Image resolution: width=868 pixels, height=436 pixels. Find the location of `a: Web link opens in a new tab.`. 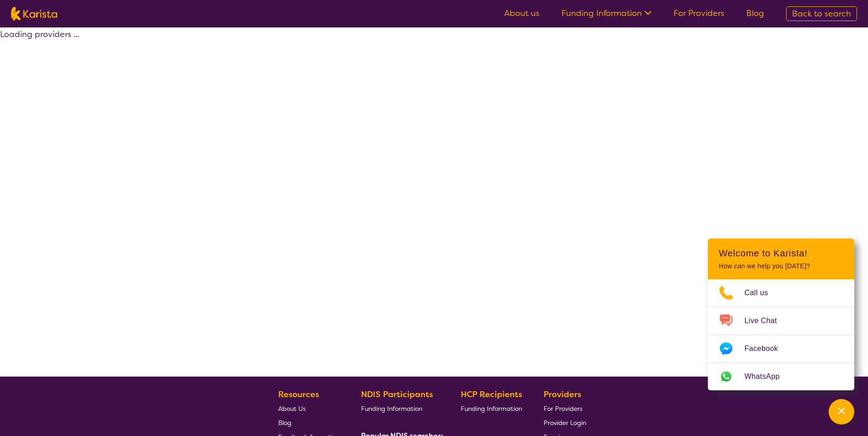

a: Web link opens in a new tab. is located at coordinates (781, 377).